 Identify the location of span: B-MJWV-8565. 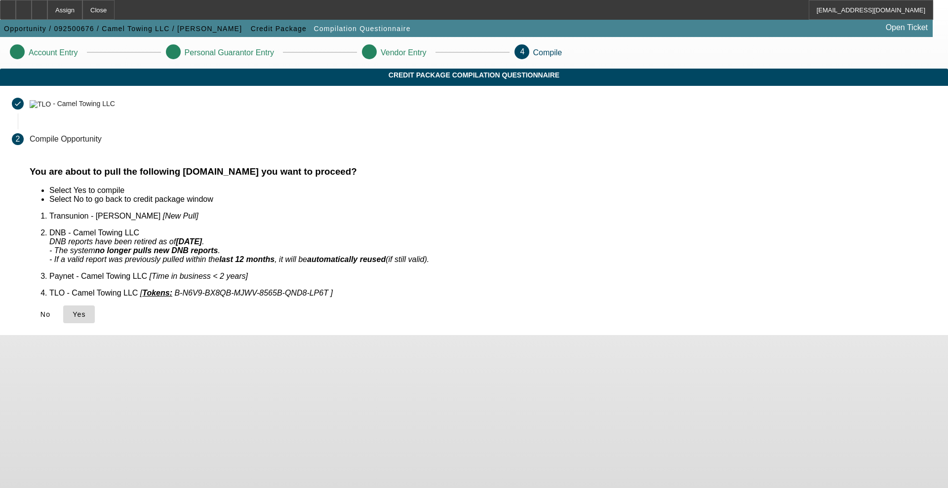
(251, 293).